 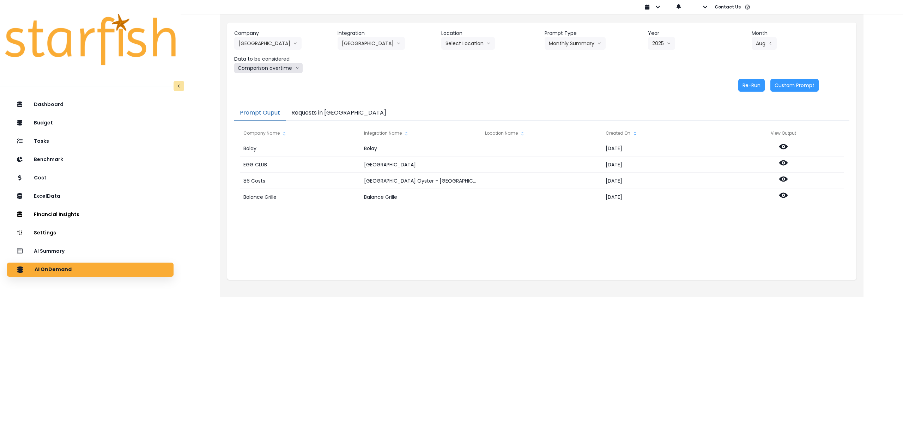 What do you see at coordinates (40, 178) in the screenshot?
I see `p: Cost` at bounding box center [40, 178].